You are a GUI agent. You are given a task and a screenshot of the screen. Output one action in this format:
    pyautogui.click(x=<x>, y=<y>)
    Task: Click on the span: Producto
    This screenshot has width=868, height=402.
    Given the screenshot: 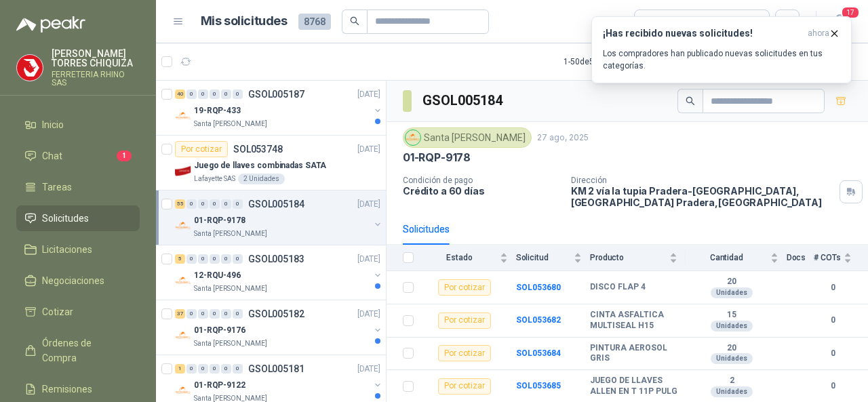 What is the action you would take?
    pyautogui.click(x=628, y=257)
    